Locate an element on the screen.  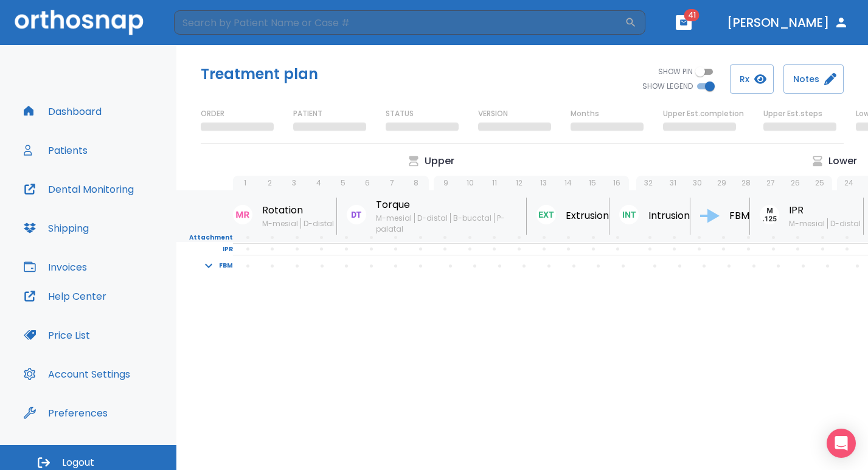
button: Shipping is located at coordinates (56, 228).